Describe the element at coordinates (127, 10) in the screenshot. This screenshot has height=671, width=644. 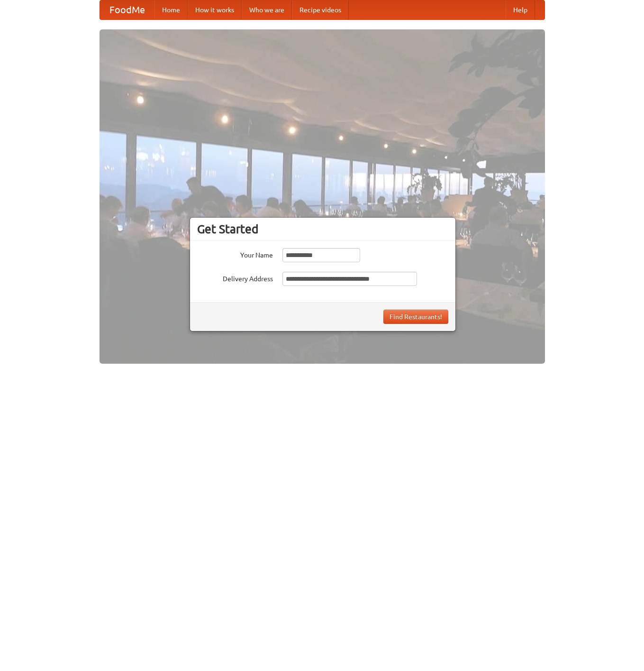
I see `a: FoodMe` at that location.